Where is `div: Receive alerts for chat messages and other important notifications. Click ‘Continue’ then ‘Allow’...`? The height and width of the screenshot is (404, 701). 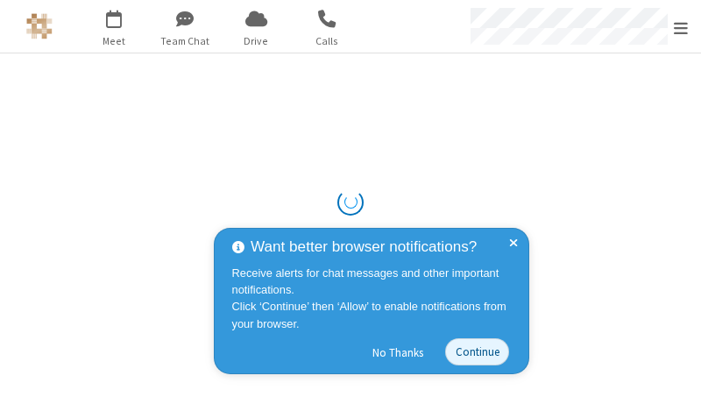
div: Receive alerts for chat messages and other important notifications. Click ‘Continue’ then ‘Allow’... is located at coordinates (374, 298).